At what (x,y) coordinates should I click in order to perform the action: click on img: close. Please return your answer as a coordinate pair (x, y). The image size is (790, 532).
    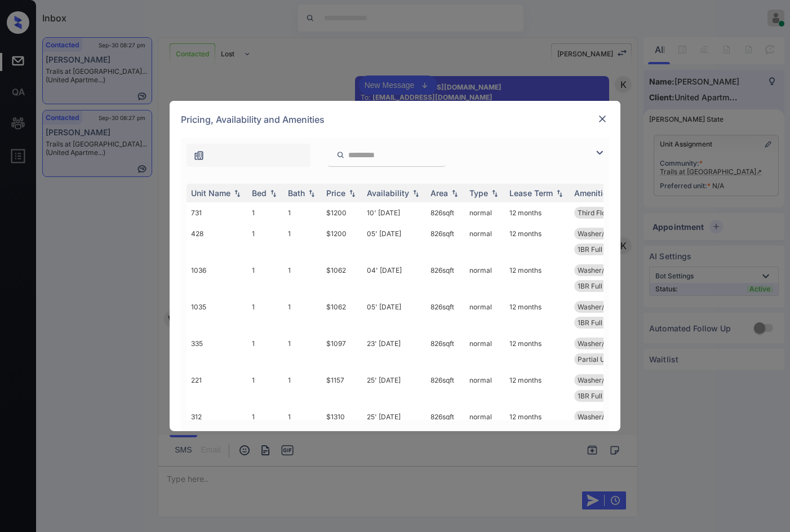
    Looking at the image, I should click on (602, 119).